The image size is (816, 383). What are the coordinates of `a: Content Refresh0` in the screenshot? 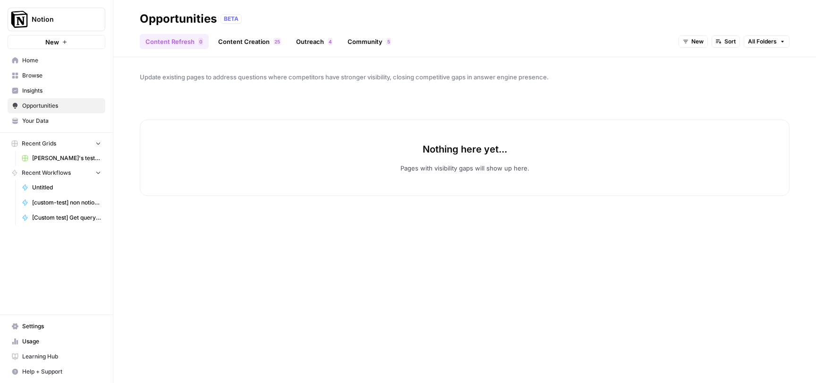 It's located at (174, 42).